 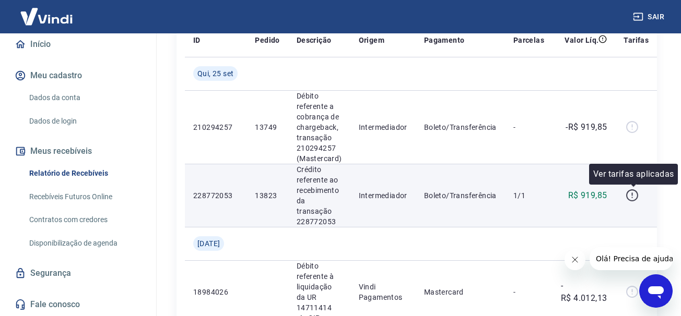 What do you see at coordinates (47, 11) in the screenshot?
I see `span: Olá! Precisa de ajuda?` at bounding box center [47, 11].